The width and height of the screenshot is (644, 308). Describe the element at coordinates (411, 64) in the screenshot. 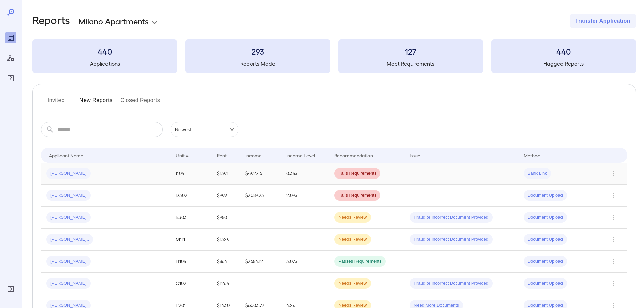

I see `h5: Meet Requirements` at that location.